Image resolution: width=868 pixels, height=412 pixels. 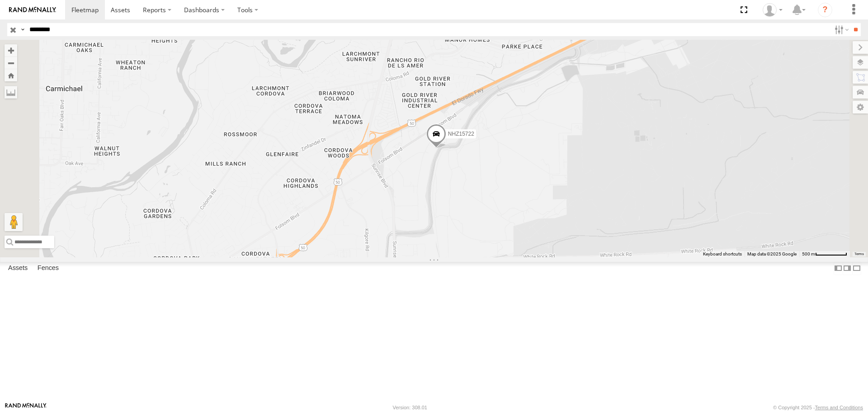 I want to click on label: Map Settings, so click(x=860, y=107).